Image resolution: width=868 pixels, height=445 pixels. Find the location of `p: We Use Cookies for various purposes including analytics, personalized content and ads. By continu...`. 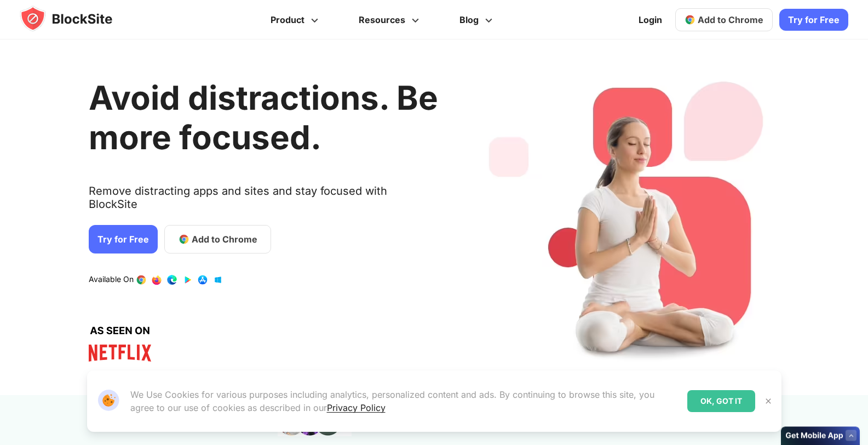

p: We Use Cookies for various purposes including analytics, personalized content and ads. By continu... is located at coordinates (404, 401).